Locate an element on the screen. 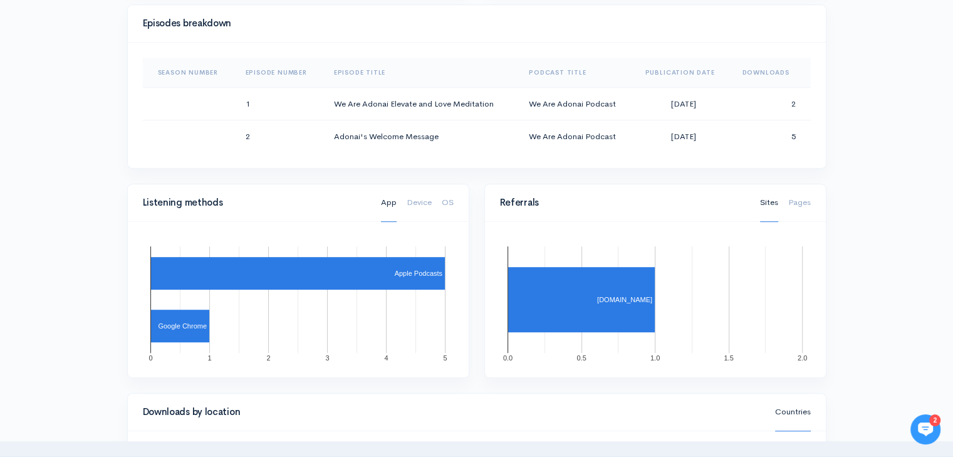 This screenshot has width=953, height=457. a: Device is located at coordinates (419, 202).